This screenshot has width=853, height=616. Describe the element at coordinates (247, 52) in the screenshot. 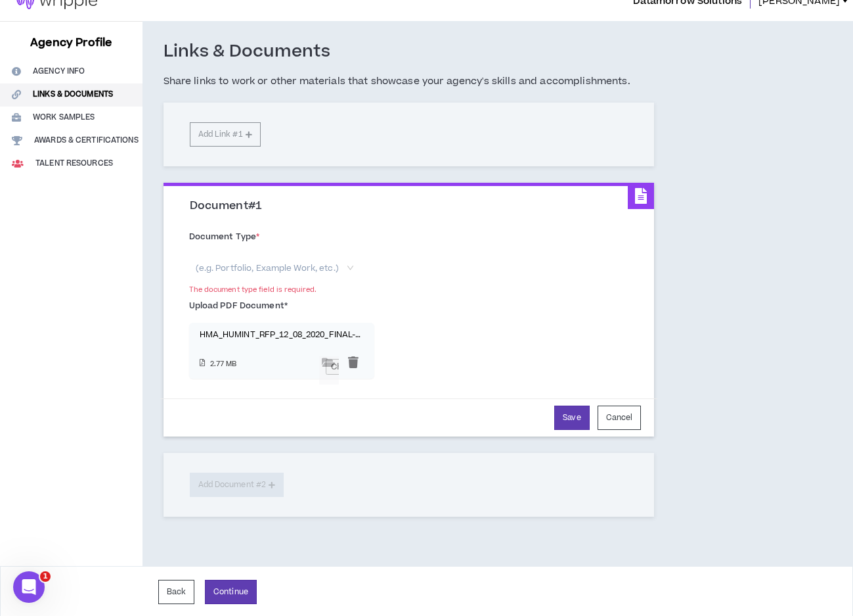

I see `h3: Links & Documents` at that location.